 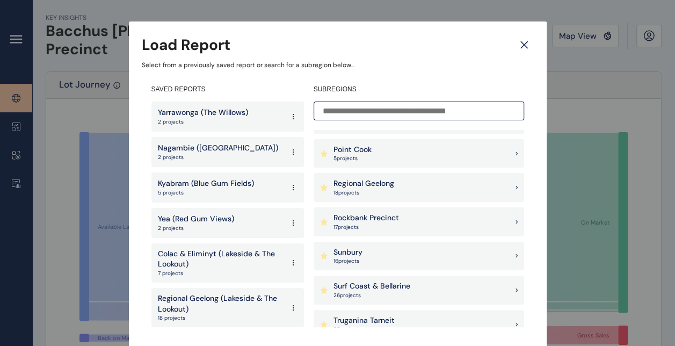 I want to click on p: Sunbury, so click(x=348, y=252).